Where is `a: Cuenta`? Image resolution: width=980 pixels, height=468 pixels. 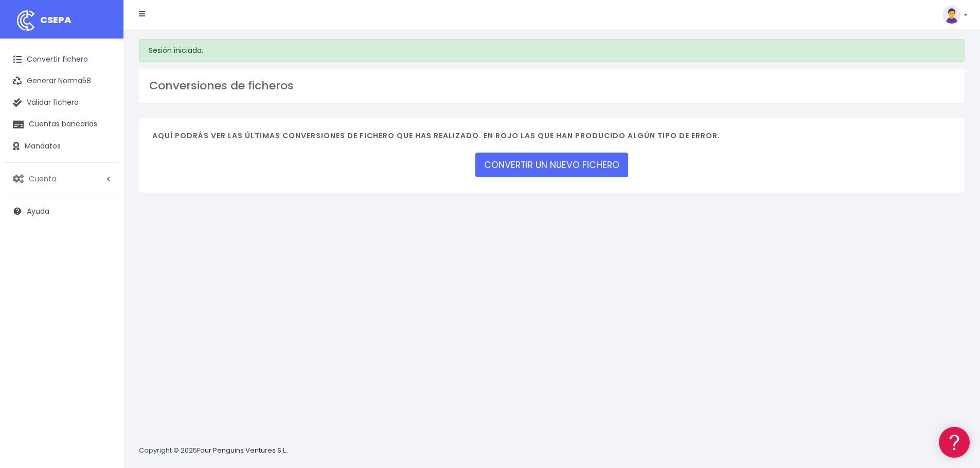
a: Cuenta is located at coordinates (62, 179).